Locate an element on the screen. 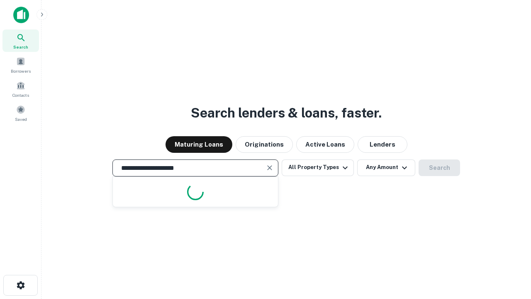 The height and width of the screenshot is (299, 531). button: All Property Types is located at coordinates (318, 168).